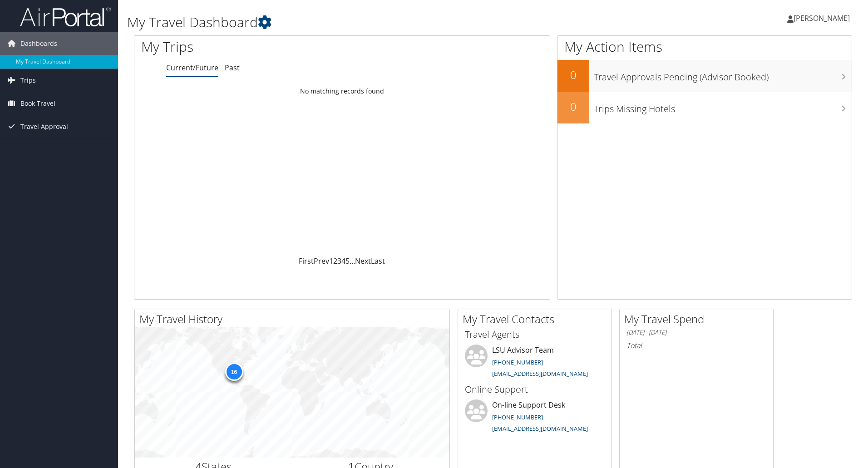  What do you see at coordinates (377, 261) in the screenshot?
I see `a: Last` at bounding box center [377, 261].